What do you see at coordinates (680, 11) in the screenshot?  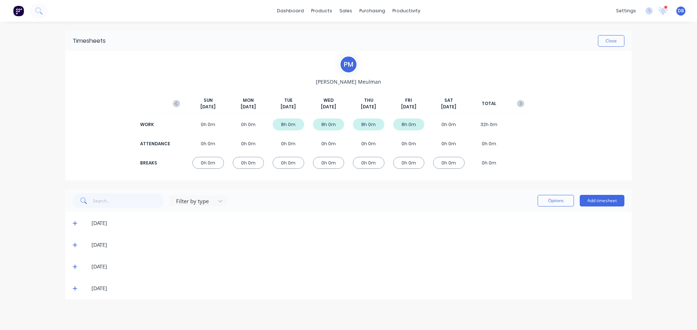 I see `span: DB` at bounding box center [680, 11].